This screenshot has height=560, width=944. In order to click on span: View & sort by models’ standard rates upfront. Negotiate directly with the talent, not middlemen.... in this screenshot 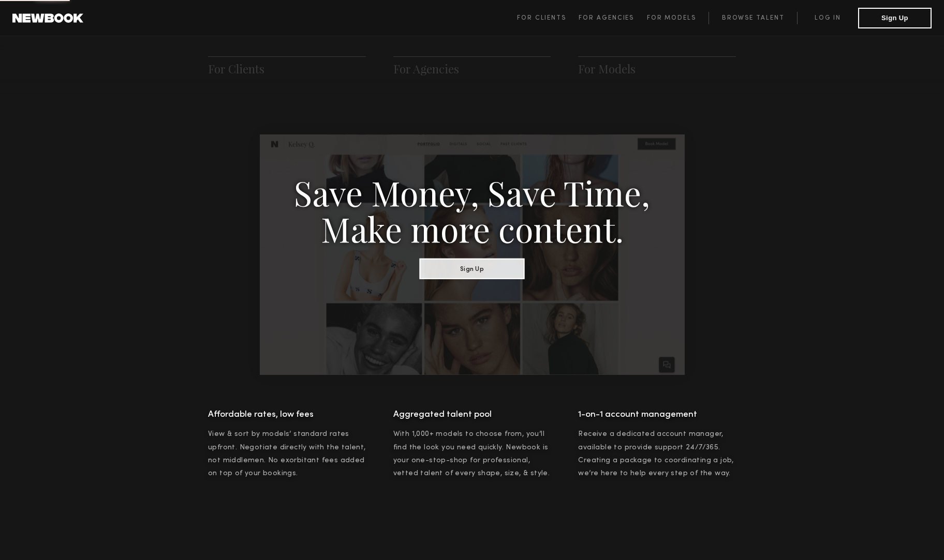, I will do `click(287, 454)`.